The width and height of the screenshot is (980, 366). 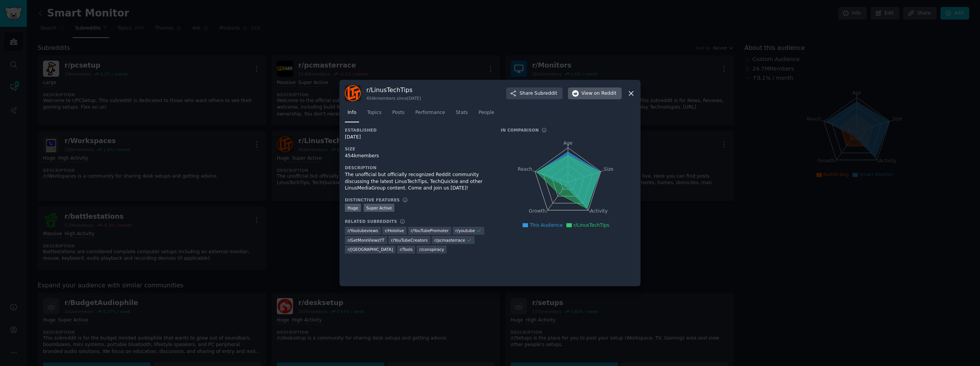 What do you see at coordinates (353, 93) in the screenshot?
I see `img: LinusTechTips` at bounding box center [353, 93].